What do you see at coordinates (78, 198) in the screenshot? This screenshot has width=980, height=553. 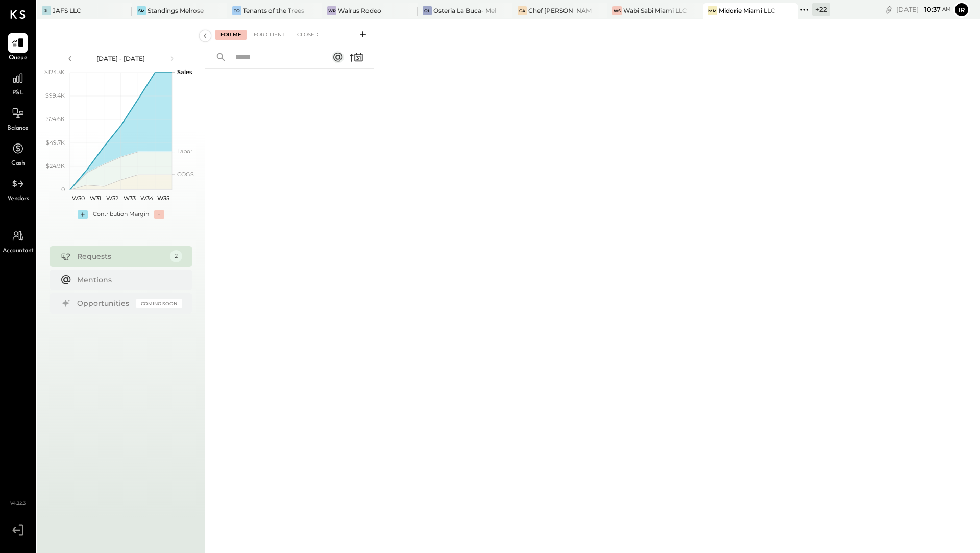 I see `text: W30` at bounding box center [78, 198].